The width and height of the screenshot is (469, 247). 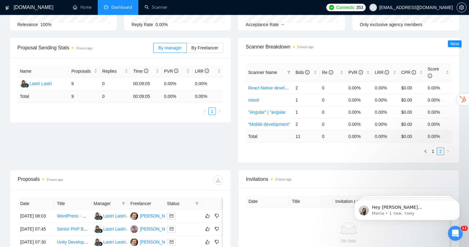 What do you see at coordinates (142, 25) in the screenshot?
I see `span: Reply Rate` at bounding box center [142, 25].